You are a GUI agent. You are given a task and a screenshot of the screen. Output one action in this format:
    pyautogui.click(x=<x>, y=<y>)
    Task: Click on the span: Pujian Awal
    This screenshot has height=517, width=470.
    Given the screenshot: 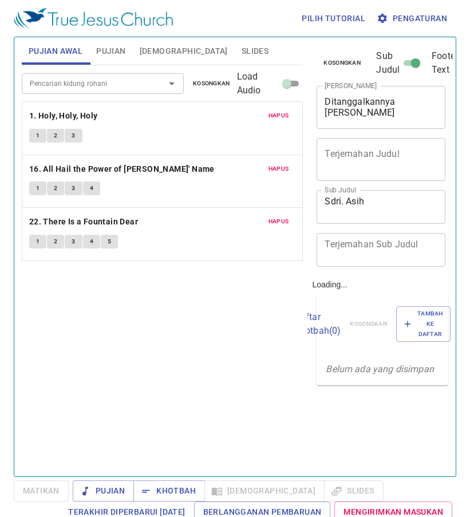 What is the action you would take?
    pyautogui.click(x=56, y=51)
    